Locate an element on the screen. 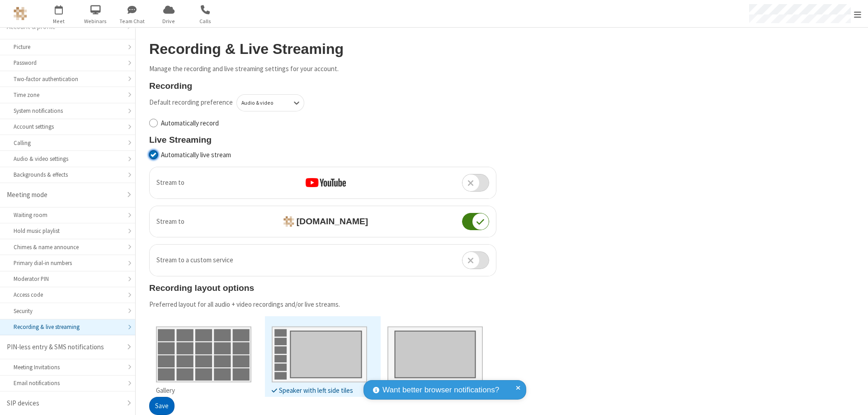 This screenshot has width=868, height=415. li: Stream to a custom service is located at coordinates (323, 260).